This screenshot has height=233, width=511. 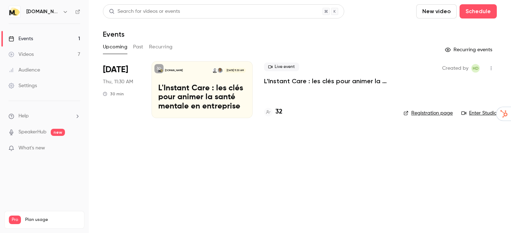 What do you see at coordinates (15, 12) in the screenshot?
I see `img: moka.care` at bounding box center [15, 12].